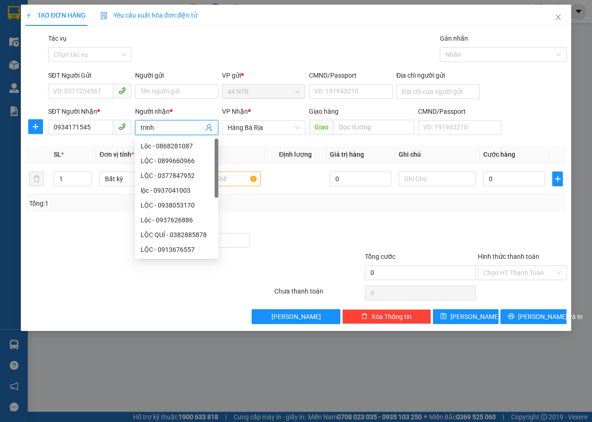 The width and height of the screenshot is (592, 422). What do you see at coordinates (149, 15) in the screenshot?
I see `span: Yêu cầu xuất hóa đơn điện tử` at bounding box center [149, 15].